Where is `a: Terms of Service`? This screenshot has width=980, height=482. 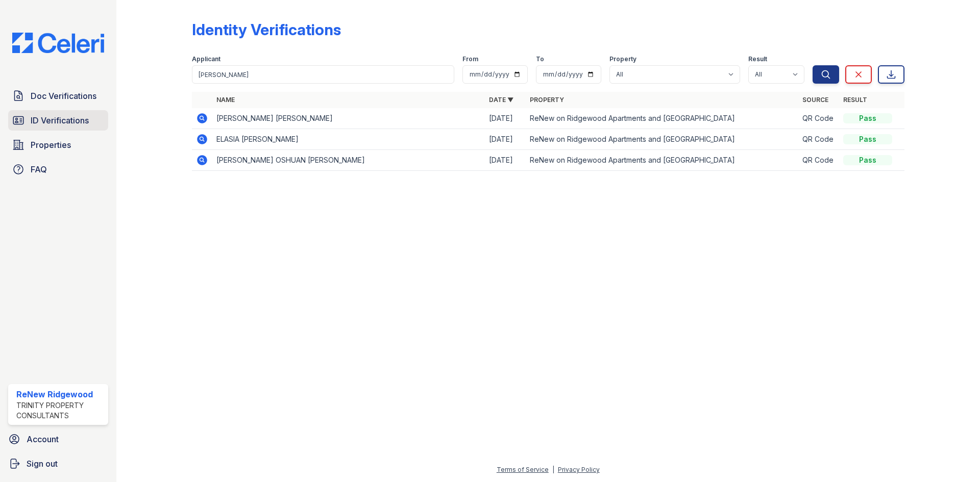 a: Terms of Service is located at coordinates (523, 469).